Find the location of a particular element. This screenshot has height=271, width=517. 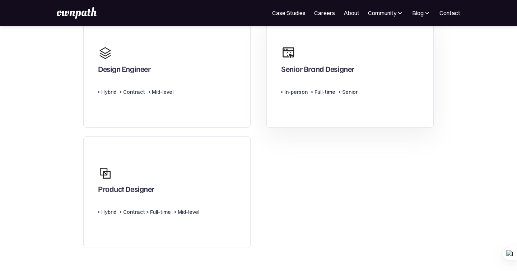

div: Product Designer is located at coordinates (126, 190).